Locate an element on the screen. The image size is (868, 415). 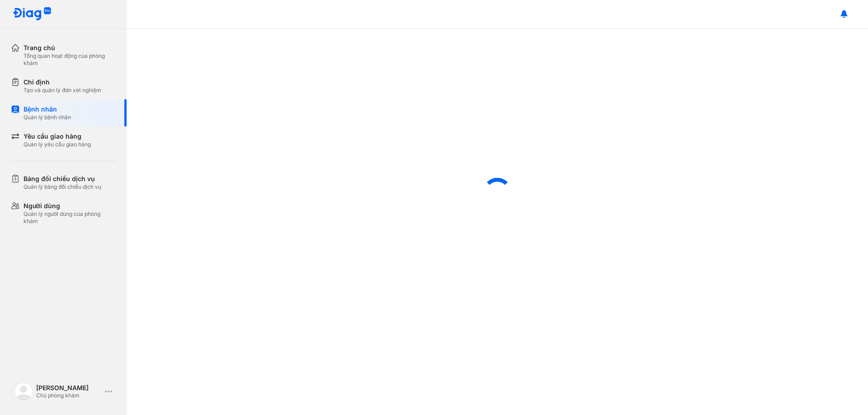
div: Quản lý bệnh nhân is located at coordinates (47, 118).